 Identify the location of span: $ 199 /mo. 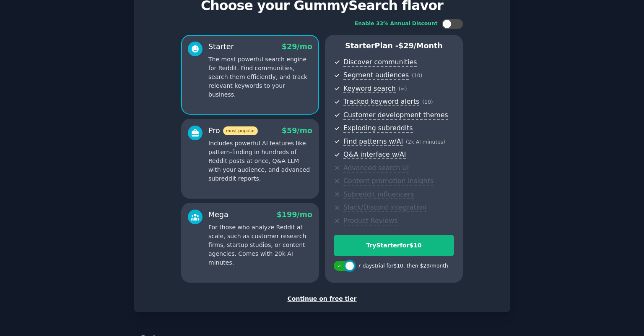
(295, 215).